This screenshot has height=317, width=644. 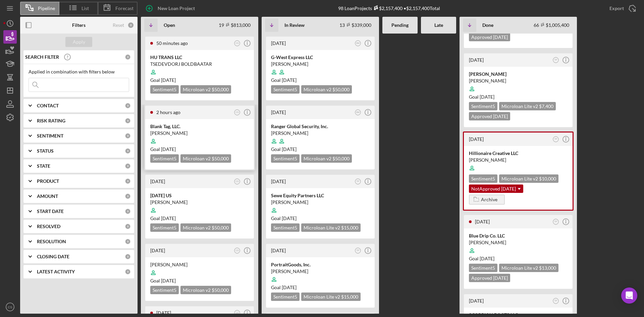 What do you see at coordinates (169, 281) in the screenshot?
I see `time: 11/17/2025` at bounding box center [169, 281].